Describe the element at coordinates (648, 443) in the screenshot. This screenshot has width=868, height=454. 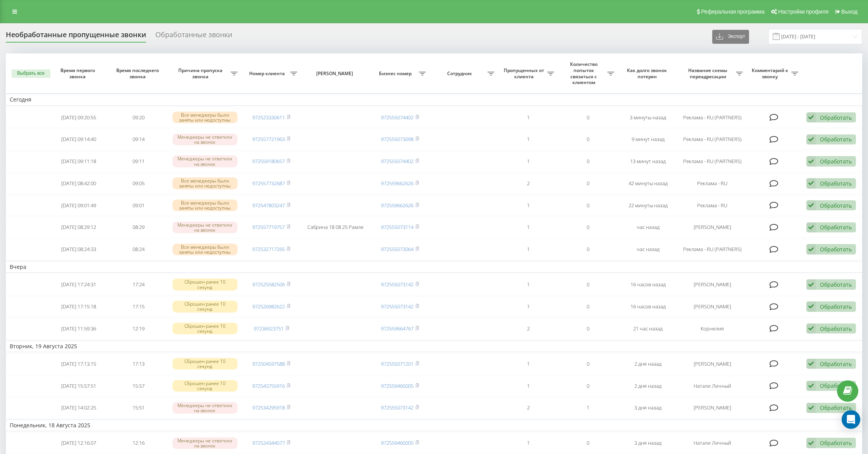
I see `td: 3 дня назад` at that location.